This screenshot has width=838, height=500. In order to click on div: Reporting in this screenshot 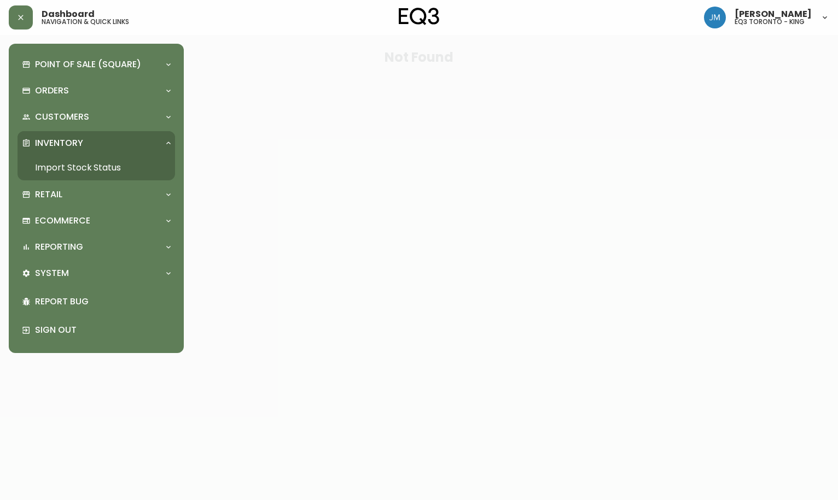, I will do `click(96, 247)`.